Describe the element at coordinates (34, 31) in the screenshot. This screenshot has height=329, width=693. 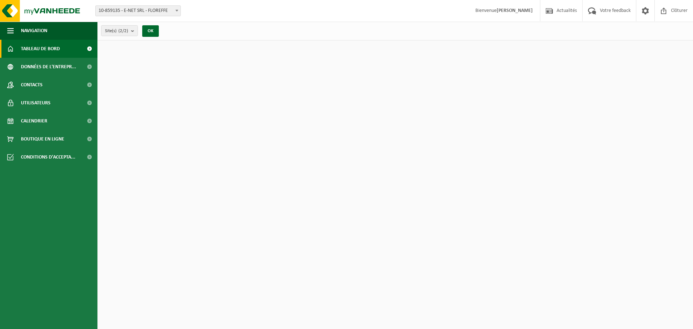
I see `span: Navigation` at that location.